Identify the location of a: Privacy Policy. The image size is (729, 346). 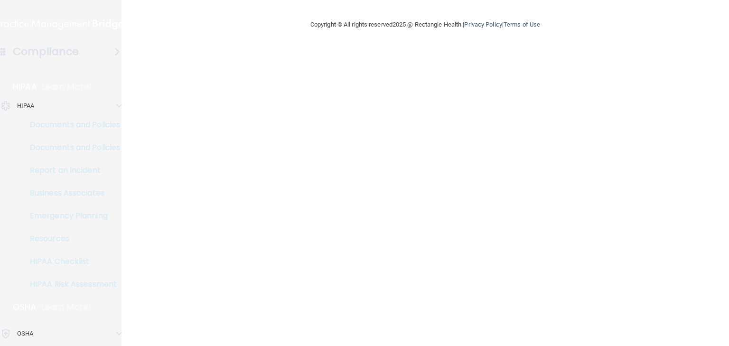
(482, 24).